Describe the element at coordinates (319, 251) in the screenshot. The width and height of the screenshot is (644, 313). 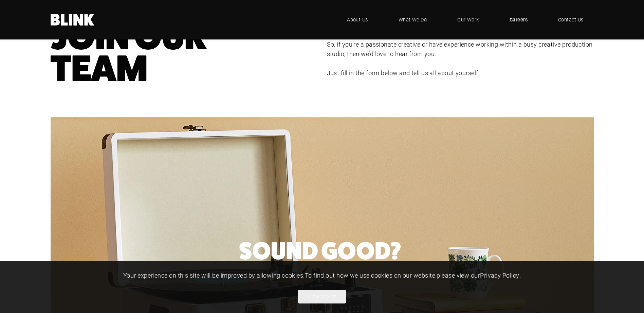
I see `h2: Sound Good?` at that location.